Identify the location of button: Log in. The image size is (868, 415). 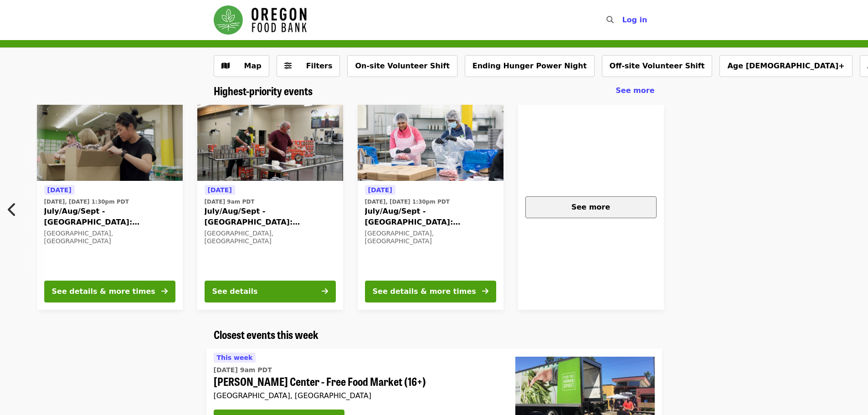
(635, 20).